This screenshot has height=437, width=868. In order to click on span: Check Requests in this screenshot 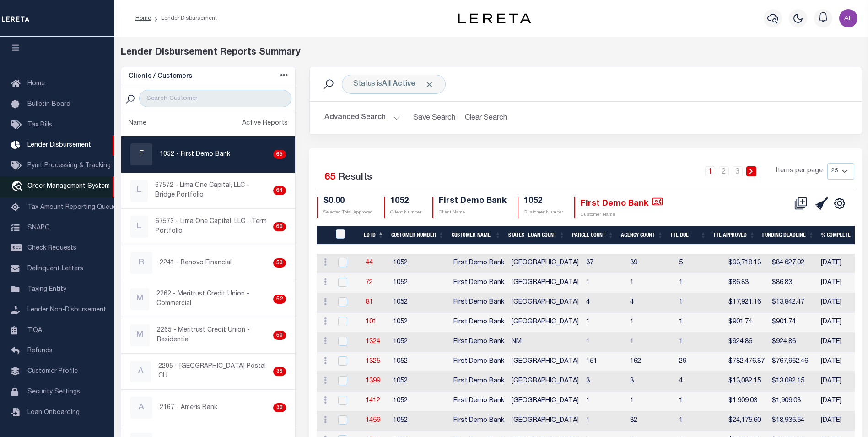, I will do `click(51, 248)`.